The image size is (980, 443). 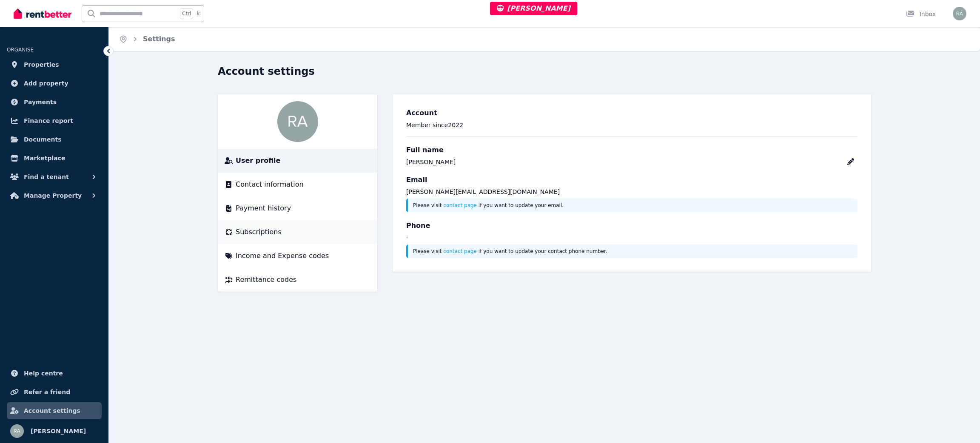 What do you see at coordinates (258, 161) in the screenshot?
I see `span: User profile` at bounding box center [258, 161].